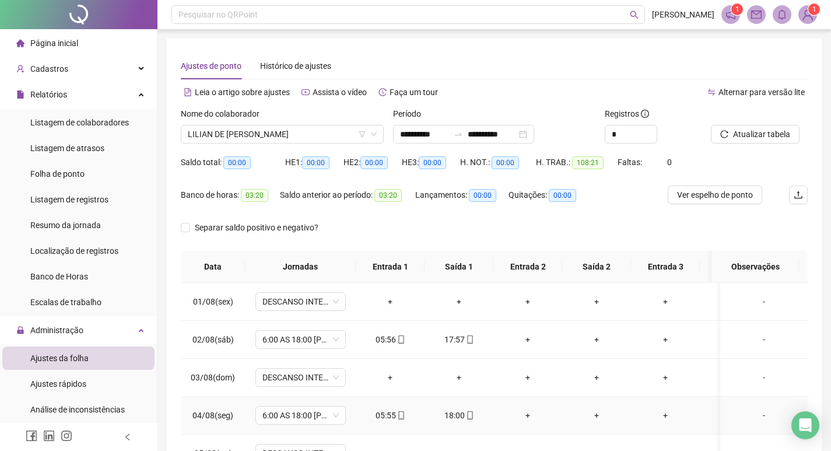 The image size is (831, 451). What do you see at coordinates (715, 195) in the screenshot?
I see `span: Ver espelho de ponto` at bounding box center [715, 195].